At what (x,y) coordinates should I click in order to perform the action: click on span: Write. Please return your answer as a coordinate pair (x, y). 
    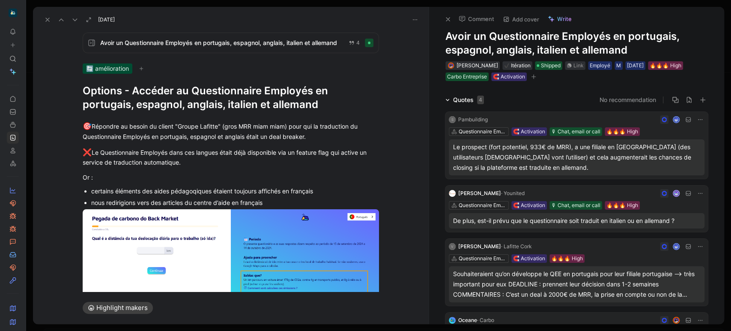
    Looking at the image, I should click on (564, 19).